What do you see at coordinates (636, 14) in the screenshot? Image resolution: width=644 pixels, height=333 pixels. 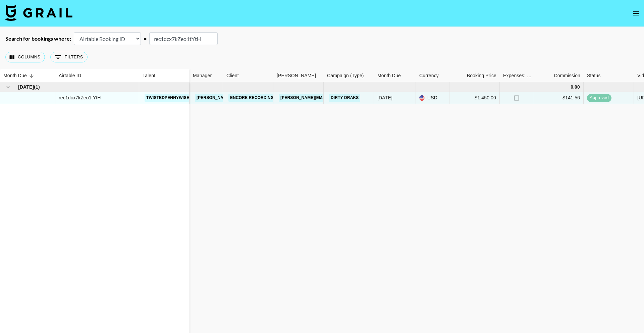 I see `button: open drawer` at bounding box center [636, 14].